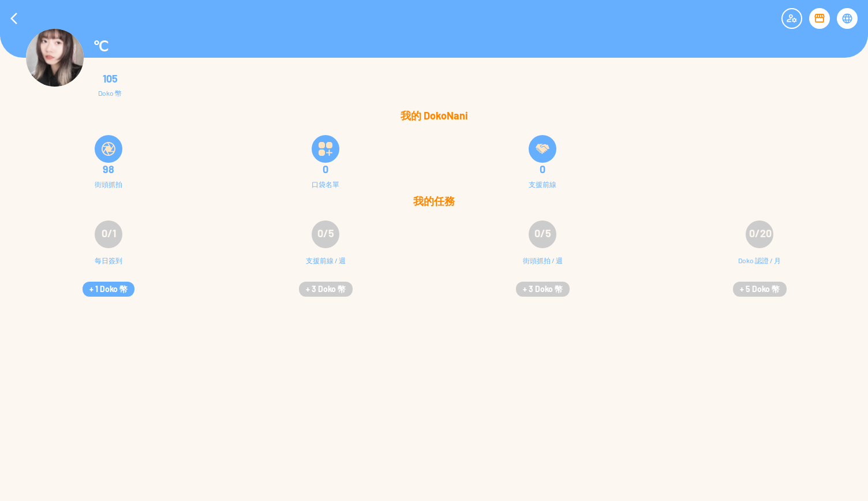  What do you see at coordinates (543, 184) in the screenshot?
I see `div: 支援前線` at bounding box center [543, 184].